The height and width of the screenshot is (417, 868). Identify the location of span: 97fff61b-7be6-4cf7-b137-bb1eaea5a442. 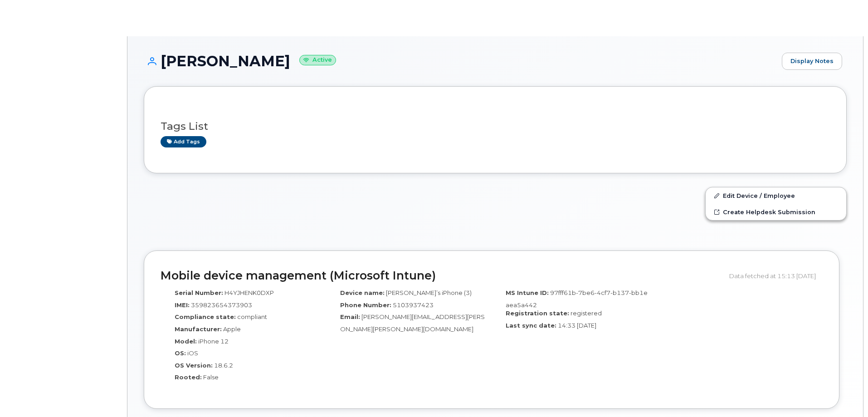
(576, 299).